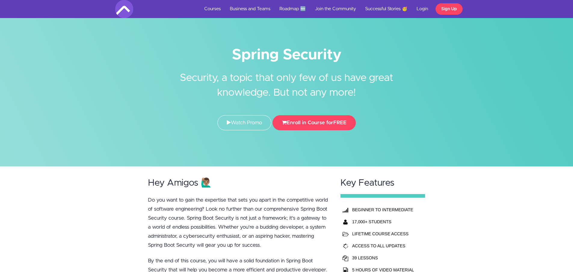 The height and width of the screenshot is (272, 573). What do you see at coordinates (383, 246) in the screenshot?
I see `td: ACCESS TO ALL UPDATES` at bounding box center [383, 246].